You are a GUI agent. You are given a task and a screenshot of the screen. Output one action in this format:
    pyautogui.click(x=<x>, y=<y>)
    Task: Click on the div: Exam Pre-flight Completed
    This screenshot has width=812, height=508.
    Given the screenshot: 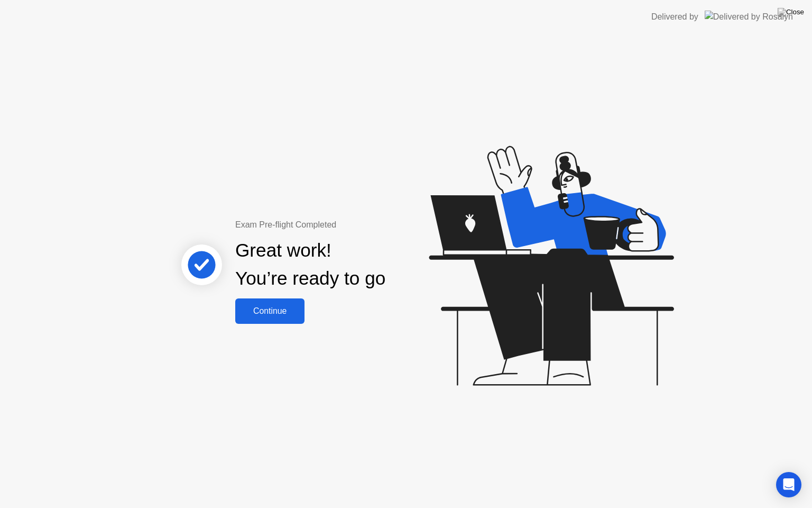 What is the action you would take?
    pyautogui.click(x=344, y=225)
    